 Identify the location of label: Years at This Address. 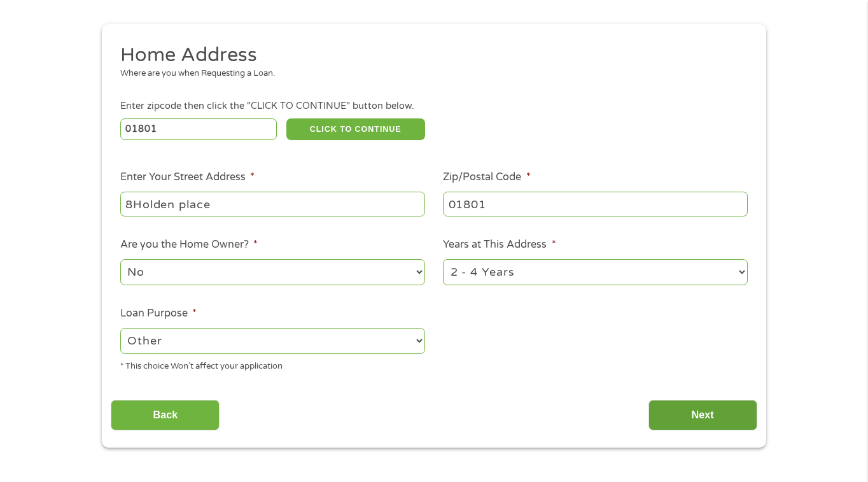
(499, 244).